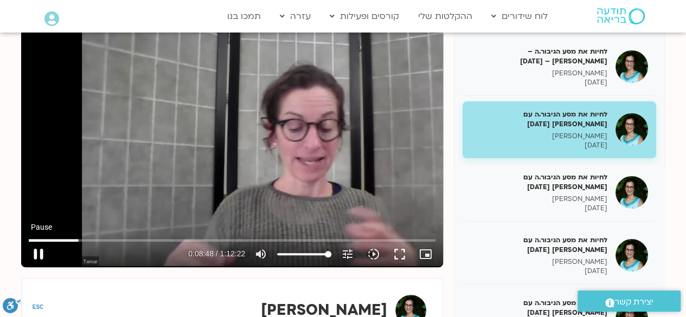 The image size is (686, 317). I want to click on img: לחיות את מסע הגיבור.ה עם תמר לינצבסקי 04/02/25, so click(632, 130).